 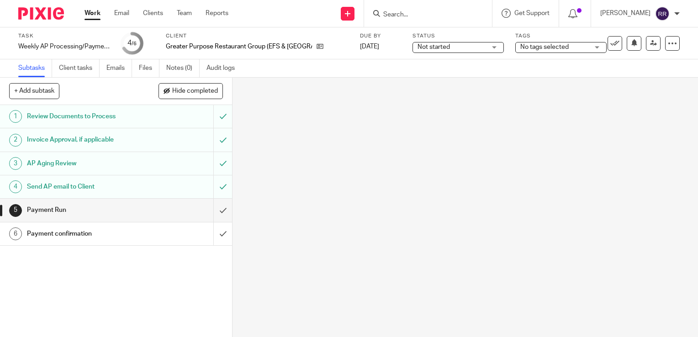 What do you see at coordinates (320, 46) in the screenshot?
I see `i: Open client page` at bounding box center [320, 46].